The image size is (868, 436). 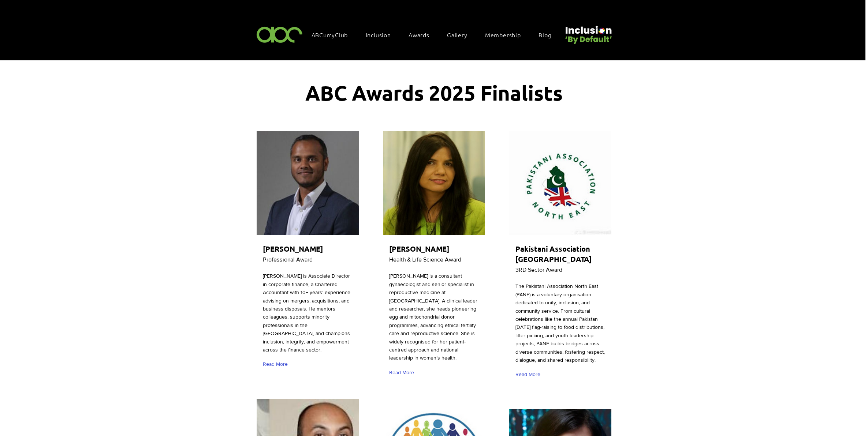 What do you see at coordinates (288, 259) in the screenshot?
I see `span: Professional Award` at bounding box center [288, 259].